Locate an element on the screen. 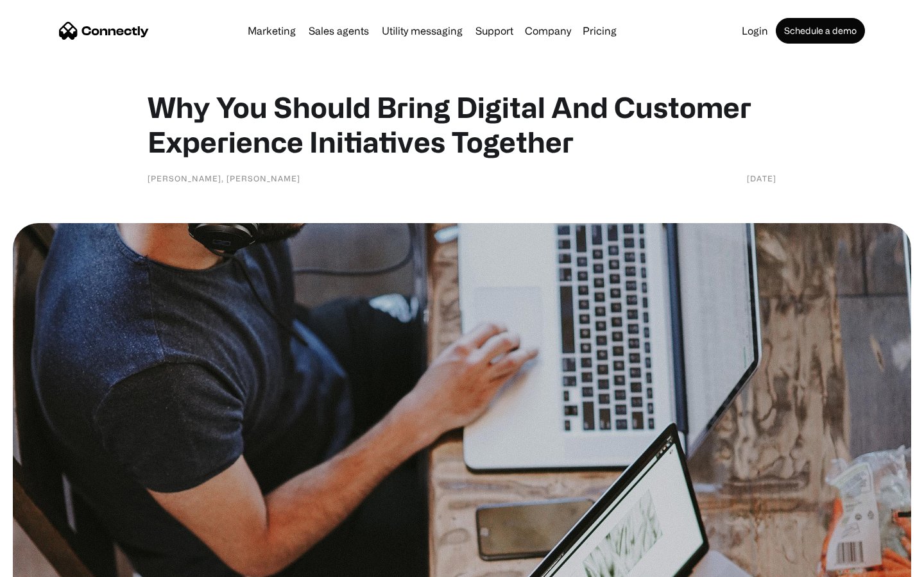  a: Utility messaging is located at coordinates (422, 31).